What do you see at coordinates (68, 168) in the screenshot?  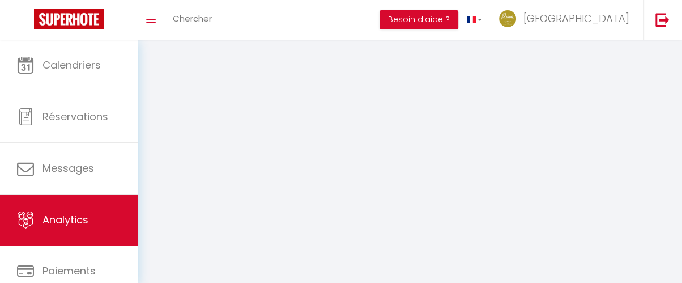 I see `span: Messages` at bounding box center [68, 168].